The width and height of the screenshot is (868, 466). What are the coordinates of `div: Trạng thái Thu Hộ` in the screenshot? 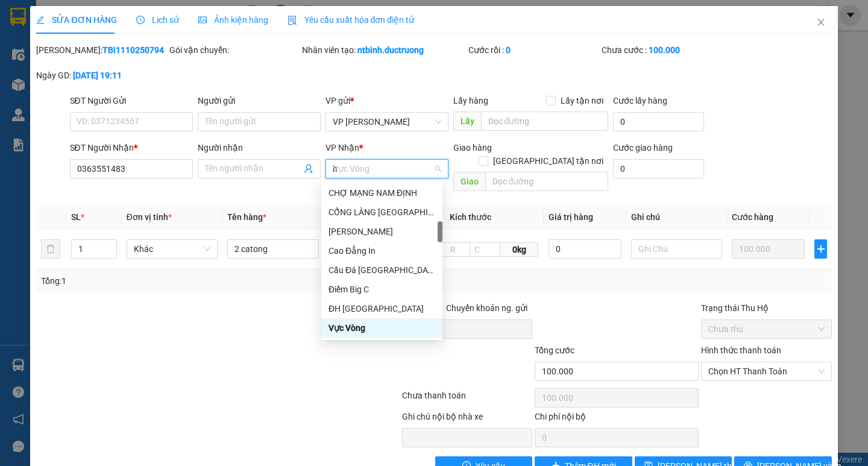 It's located at (766, 308).